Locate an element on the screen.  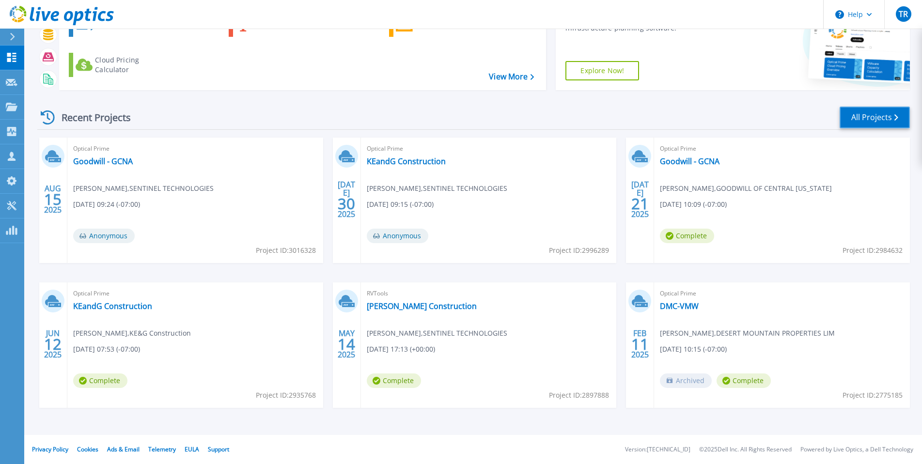
div: Cloud Pricing Calculator is located at coordinates (134, 65).